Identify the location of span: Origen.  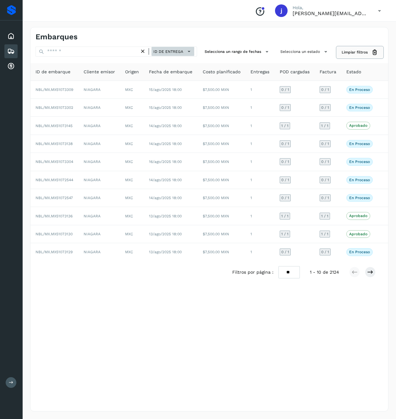
(132, 72).